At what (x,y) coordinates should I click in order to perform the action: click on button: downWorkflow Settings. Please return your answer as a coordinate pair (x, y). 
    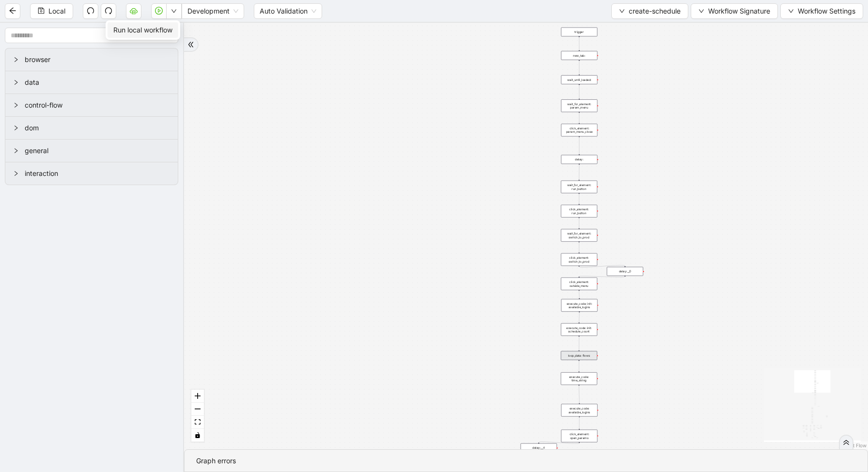
    Looking at the image, I should click on (822, 11).